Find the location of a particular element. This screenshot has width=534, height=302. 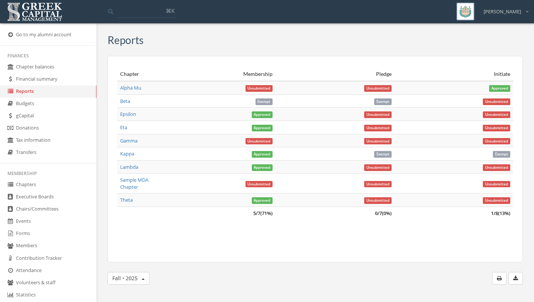

div: Membership is located at coordinates (216, 74).